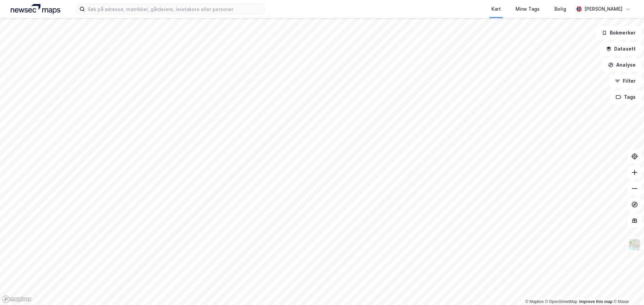  Describe the element at coordinates (528, 9) in the screenshot. I see `div: Mine Tags` at that location.